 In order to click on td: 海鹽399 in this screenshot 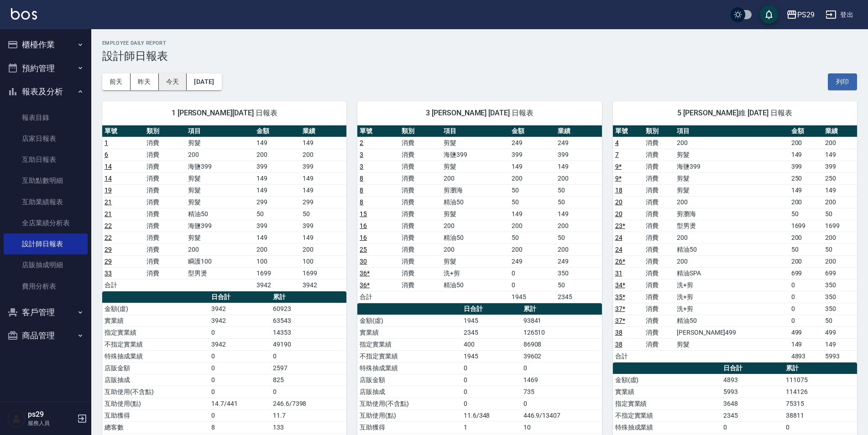, I will do `click(220, 167)`.